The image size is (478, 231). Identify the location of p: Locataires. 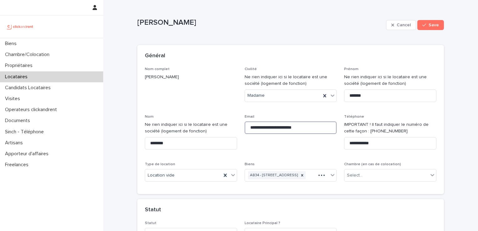
(18, 77).